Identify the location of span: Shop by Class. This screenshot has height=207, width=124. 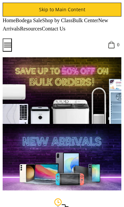
(58, 20).